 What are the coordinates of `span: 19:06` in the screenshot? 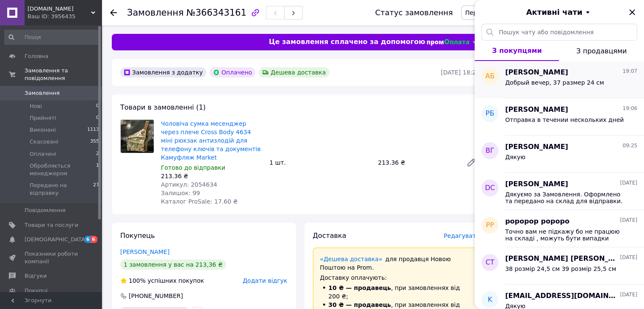 It's located at (630, 108).